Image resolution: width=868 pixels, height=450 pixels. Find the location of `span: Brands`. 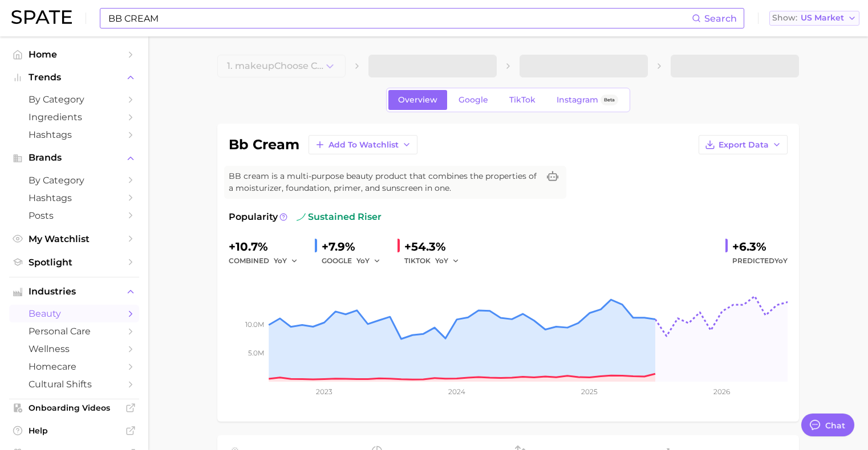

span: Brands is located at coordinates (74, 158).